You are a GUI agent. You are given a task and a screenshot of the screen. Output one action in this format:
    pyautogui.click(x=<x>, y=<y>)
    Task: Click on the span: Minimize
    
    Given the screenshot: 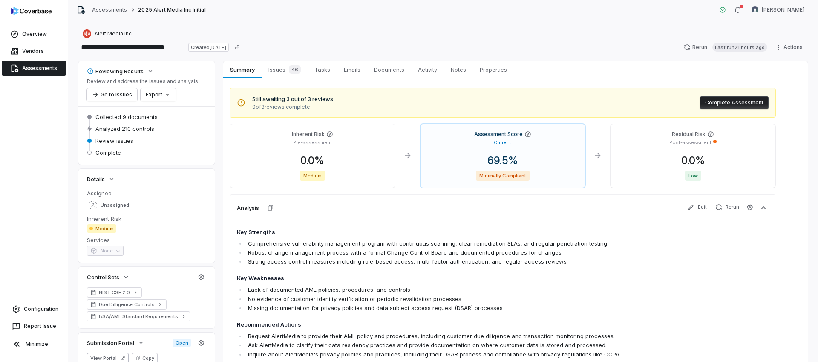 What is the action you would take?
    pyautogui.click(x=37, y=344)
    